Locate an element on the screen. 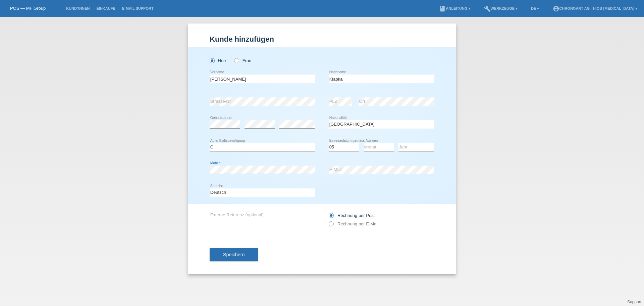  label: Herr is located at coordinates (218, 60).